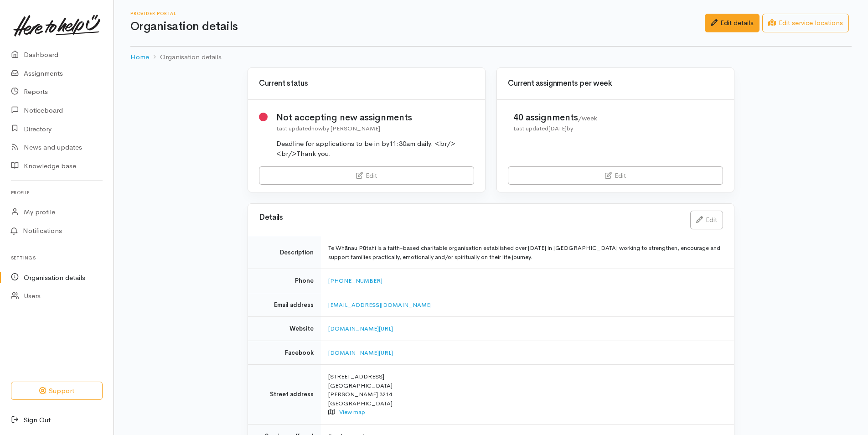 This screenshot has width=868, height=435. Describe the element at coordinates (285, 353) in the screenshot. I see `td: Facebook` at that location.